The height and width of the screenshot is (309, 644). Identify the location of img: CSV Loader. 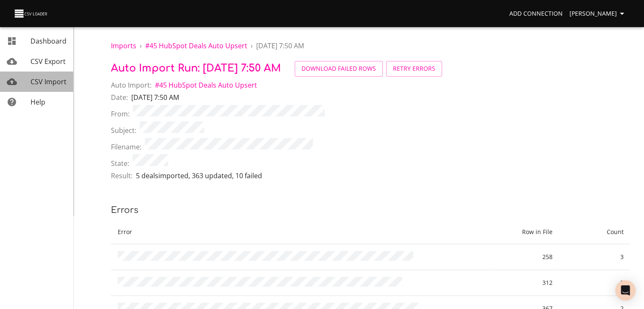
(31, 14).